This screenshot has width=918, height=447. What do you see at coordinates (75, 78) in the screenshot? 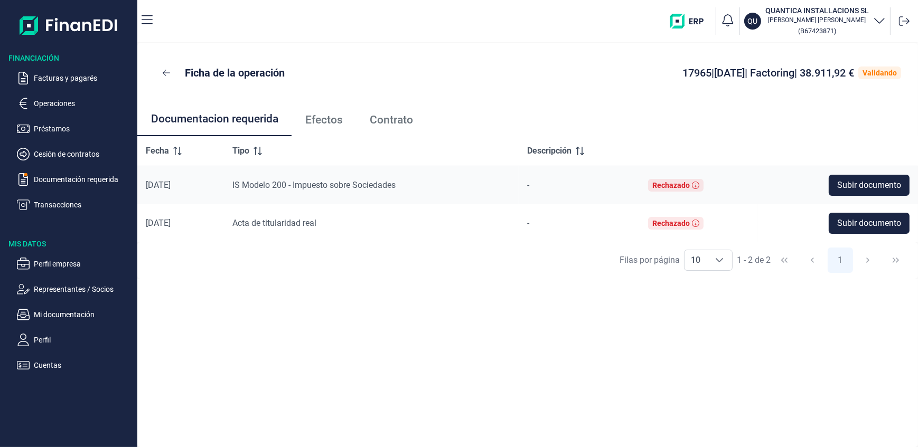
I see `button: Facturas y pagarés` at bounding box center [75, 78].